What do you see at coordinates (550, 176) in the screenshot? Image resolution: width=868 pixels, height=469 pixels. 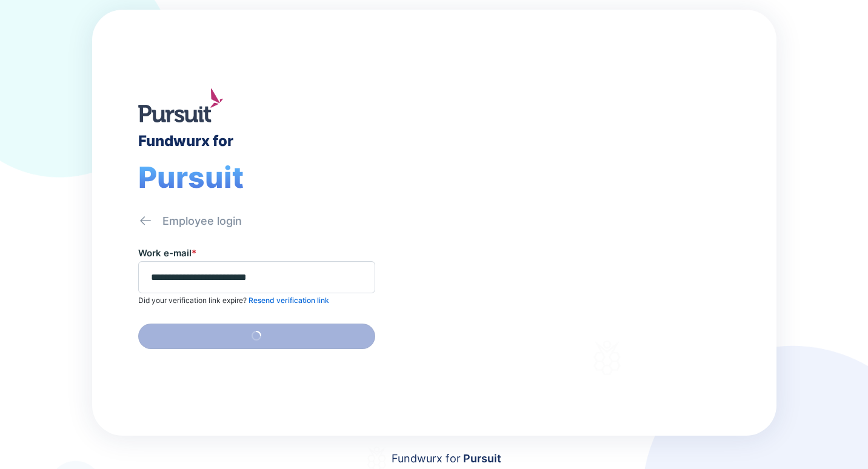 I see `div: Welcome to` at bounding box center [550, 176].